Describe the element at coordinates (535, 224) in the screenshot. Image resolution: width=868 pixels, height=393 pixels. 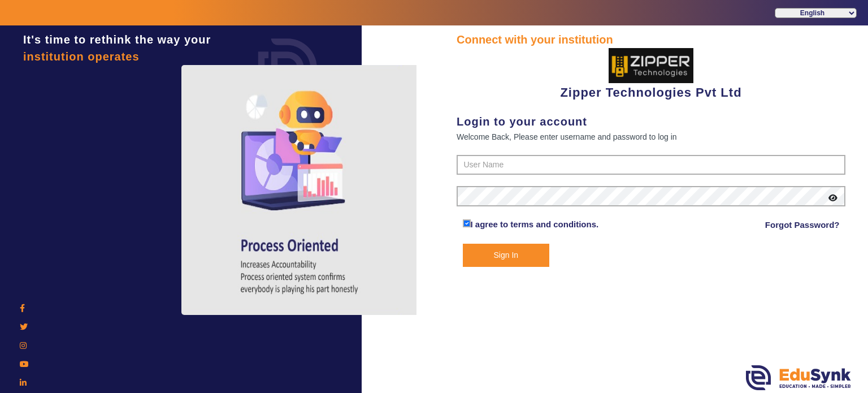
I see `a: I agree to terms and conditions.` at that location.